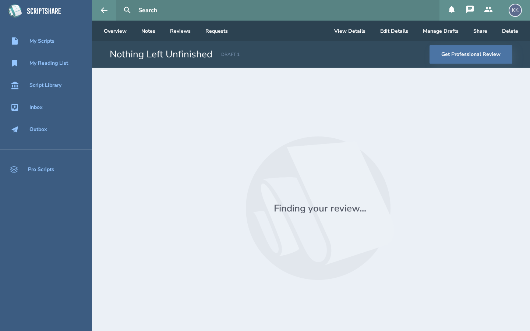 This screenshot has height=331, width=530. I want to click on a: Requests, so click(216, 31).